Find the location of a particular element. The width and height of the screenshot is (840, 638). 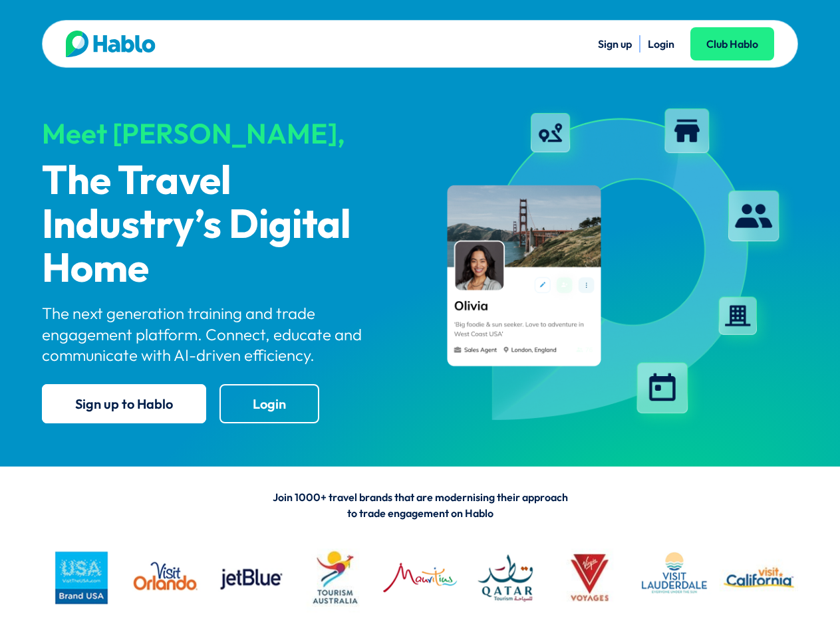

img: VV logo is located at coordinates (589, 576).